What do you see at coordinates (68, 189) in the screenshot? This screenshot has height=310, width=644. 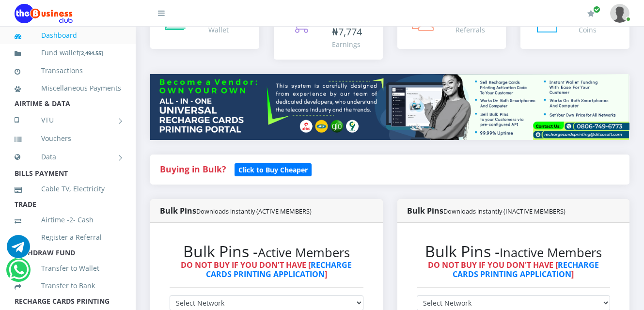 I see `a: Cable TV, Electricity` at bounding box center [68, 189].